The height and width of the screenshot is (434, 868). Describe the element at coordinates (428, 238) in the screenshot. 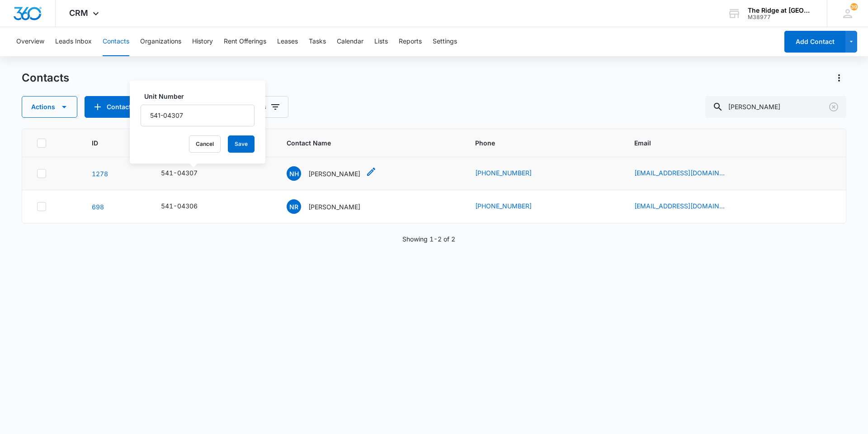

I see `p: Showing 1-2 of 2` at that location.